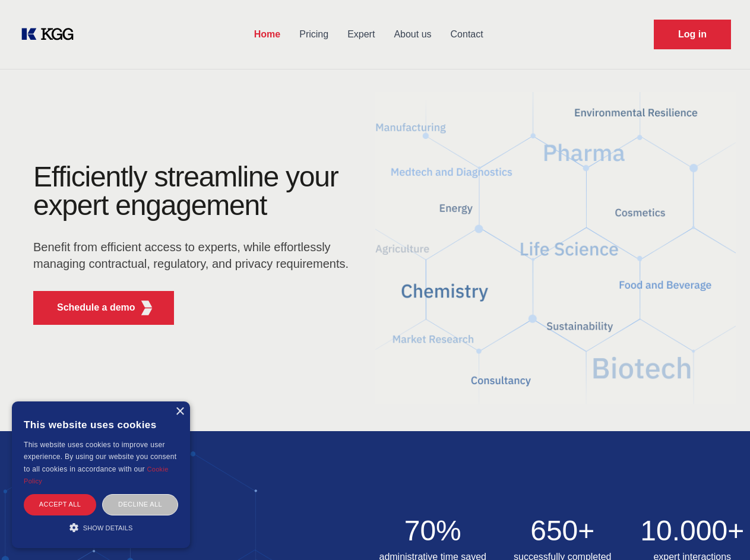  I want to click on a: Request Demo, so click(692, 35).